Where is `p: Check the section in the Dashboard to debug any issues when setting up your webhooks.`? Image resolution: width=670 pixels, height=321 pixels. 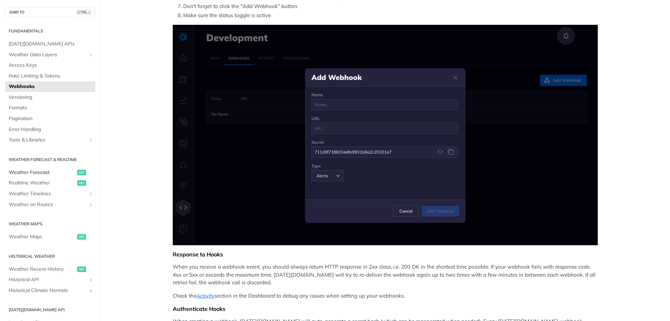
p: Check the section in the Dashboard to debug any issues when setting up your webhooks. is located at coordinates (385, 296).